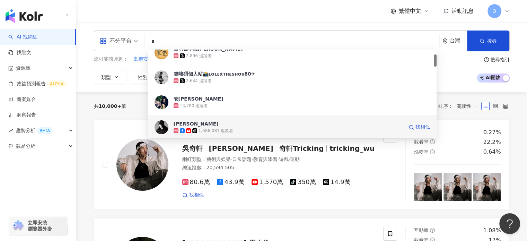 The height and width of the screenshot is (241, 527). I want to click on span: 您可能感興趣：, so click(111, 59).